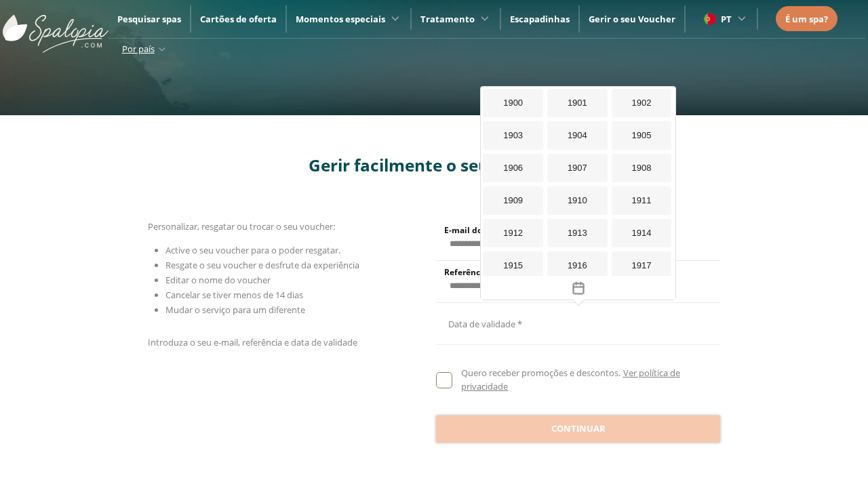 This screenshot has height=488, width=868. What do you see at coordinates (56, 27) in the screenshot?
I see `img: ImgLogoSpalopia.BvClDcEz.svg` at bounding box center [56, 27].